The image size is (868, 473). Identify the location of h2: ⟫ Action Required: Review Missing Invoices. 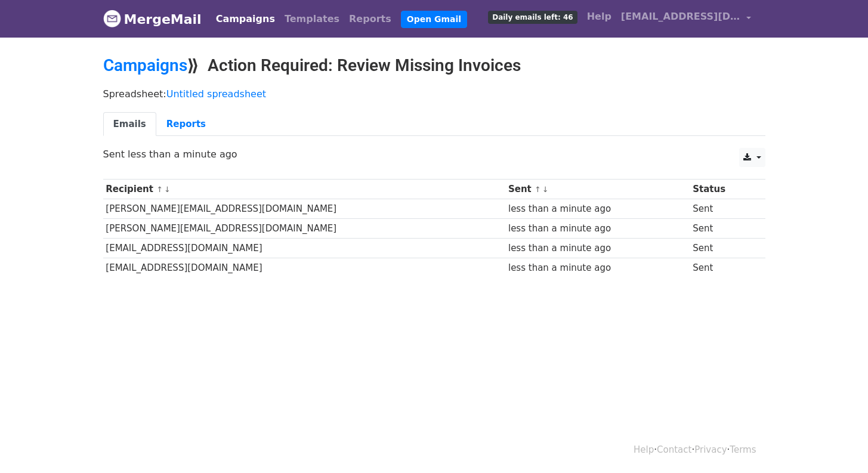
(434, 65).